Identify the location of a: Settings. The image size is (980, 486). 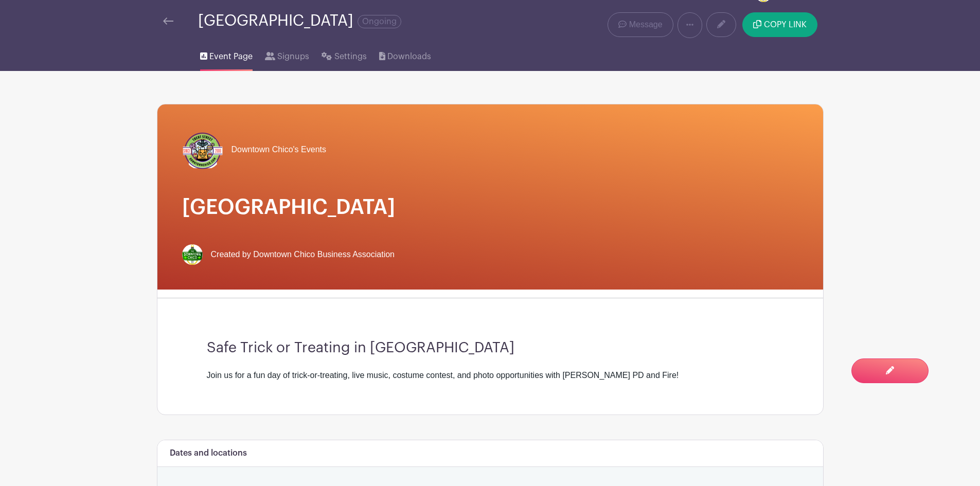
(344, 54).